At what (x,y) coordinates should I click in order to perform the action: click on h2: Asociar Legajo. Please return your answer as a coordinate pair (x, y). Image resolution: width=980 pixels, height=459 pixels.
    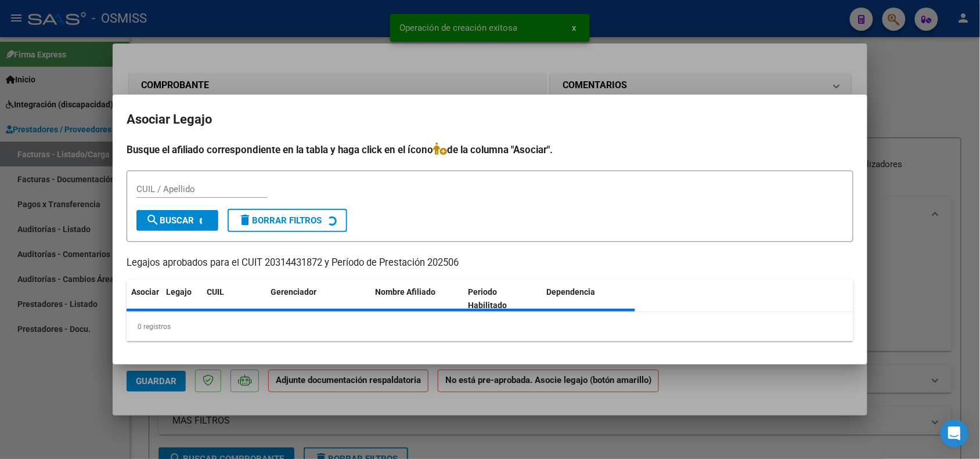
    Looking at the image, I should click on (490, 119).